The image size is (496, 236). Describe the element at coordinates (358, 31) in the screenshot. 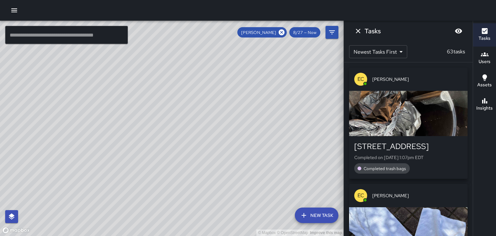

I see `button: Dismiss` at that location.